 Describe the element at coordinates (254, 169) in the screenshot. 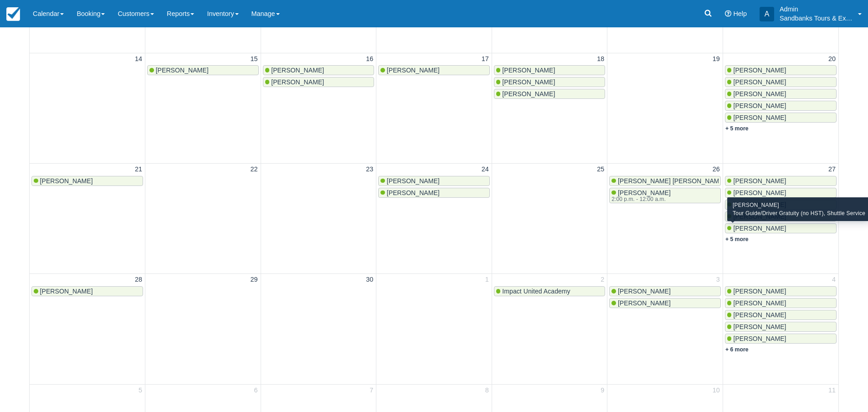

I see `a: 22` at that location.